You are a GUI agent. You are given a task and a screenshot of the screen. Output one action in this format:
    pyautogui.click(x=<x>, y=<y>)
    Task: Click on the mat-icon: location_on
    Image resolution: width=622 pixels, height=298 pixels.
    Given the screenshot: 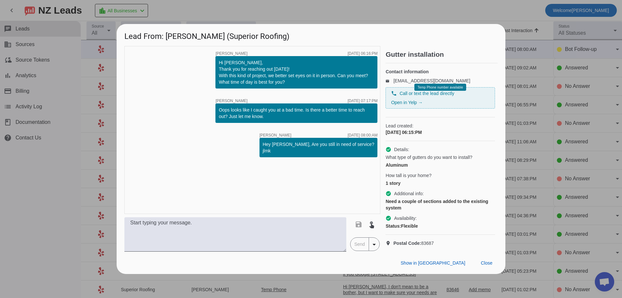 What is the action you would take?
    pyautogui.click(x=389, y=243)
    